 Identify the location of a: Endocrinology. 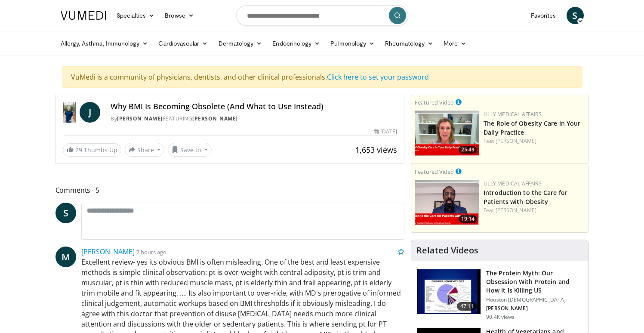
(296, 43).